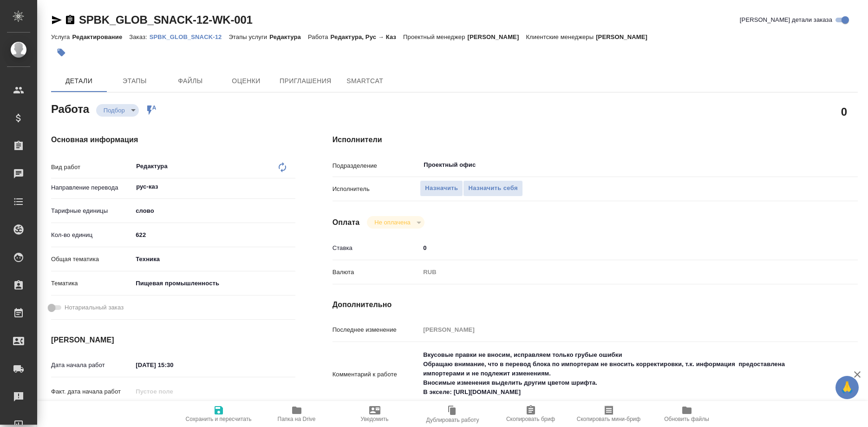  I want to click on button: Обновить файлы, so click(687, 414).